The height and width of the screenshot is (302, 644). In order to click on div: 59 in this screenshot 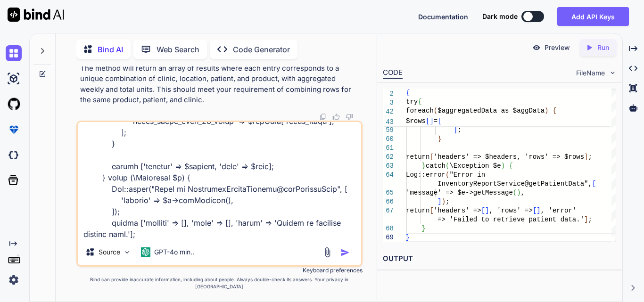, I will do `click(388, 130)`.